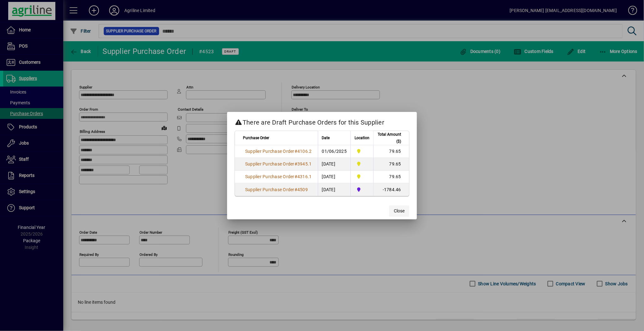  Describe the element at coordinates (389, 137) in the screenshot. I see `span: Total Amount ($)` at that location.